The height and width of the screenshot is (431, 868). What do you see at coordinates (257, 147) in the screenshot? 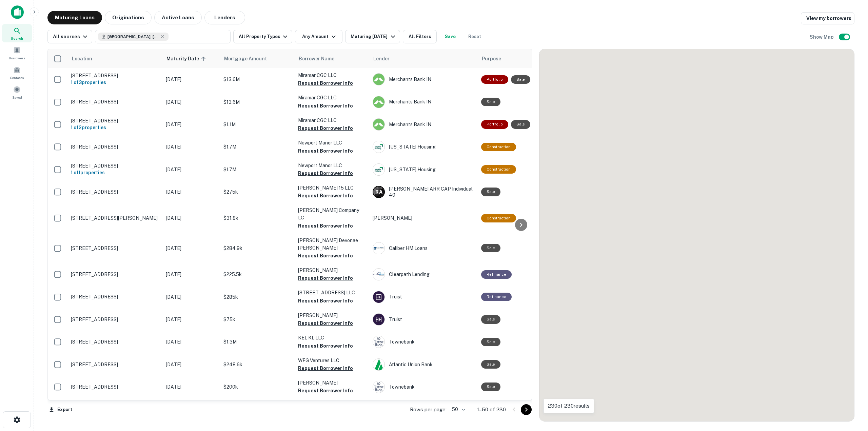
I see `p: $1.7M` at bounding box center [257, 147].